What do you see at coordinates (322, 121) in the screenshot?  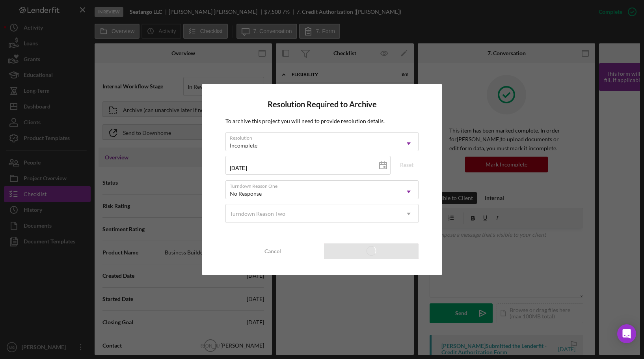 I see `p: To archive this project you will need to provide resolution details.` at bounding box center [322, 121].